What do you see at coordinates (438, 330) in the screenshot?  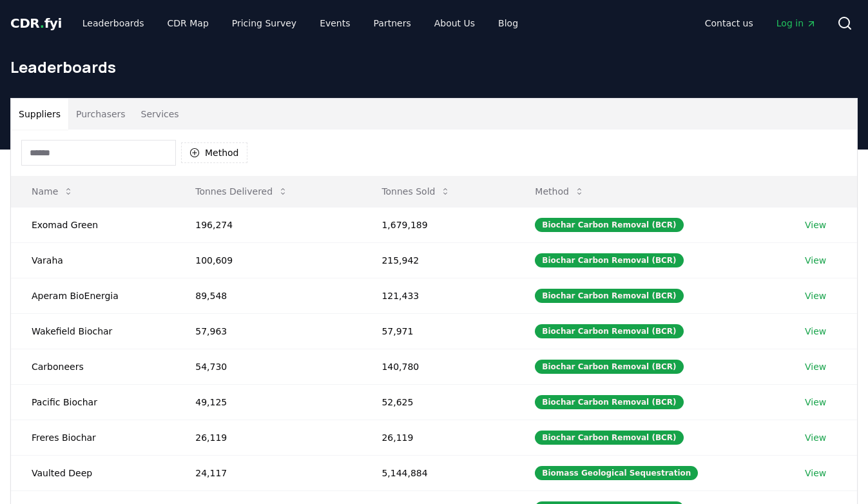 I see `td: 57,971` at bounding box center [438, 330].